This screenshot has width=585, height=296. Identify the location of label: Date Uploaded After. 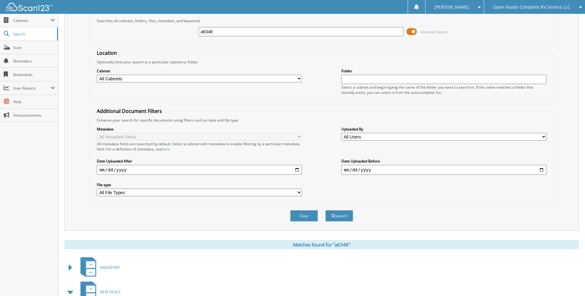
(199, 161).